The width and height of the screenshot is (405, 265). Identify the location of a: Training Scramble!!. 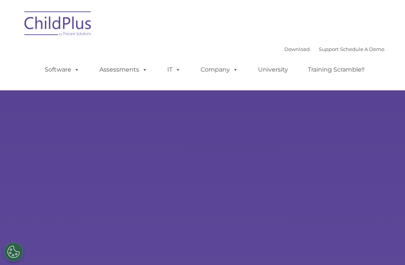
(336, 70).